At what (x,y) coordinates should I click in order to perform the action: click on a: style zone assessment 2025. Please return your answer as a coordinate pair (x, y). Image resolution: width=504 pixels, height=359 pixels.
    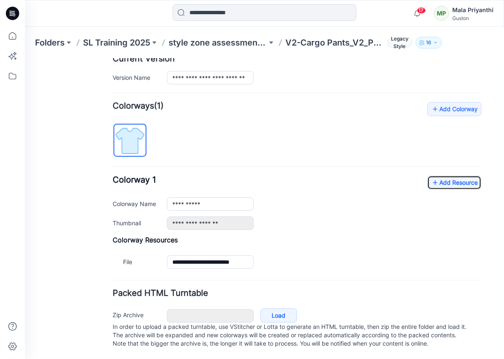
    Looking at the image, I should click on (218, 43).